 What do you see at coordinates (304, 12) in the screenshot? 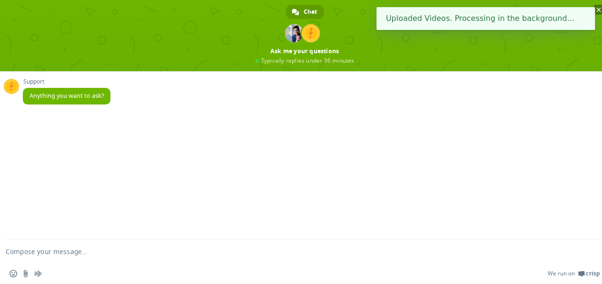
I see `a: Chat` at bounding box center [304, 12].